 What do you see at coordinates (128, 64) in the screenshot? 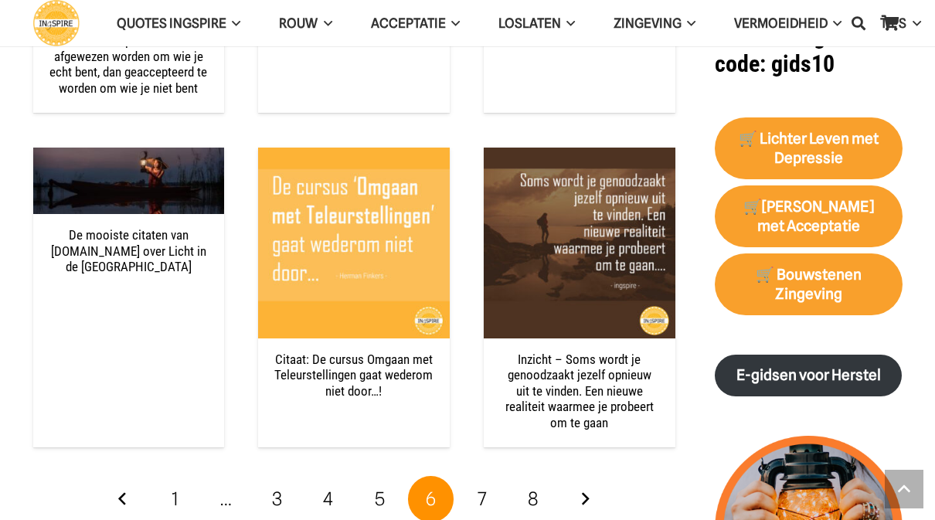
I see `a: Inzicht – Spreuk: Beter afgewezen worden om wie je echt bent, dan geaccepteerd te worden om wie j...` at bounding box center [128, 64].